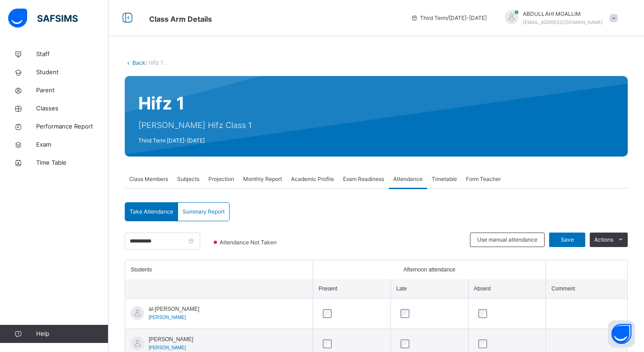 The image size is (644, 352). I want to click on span: Parent, so click(73, 90).